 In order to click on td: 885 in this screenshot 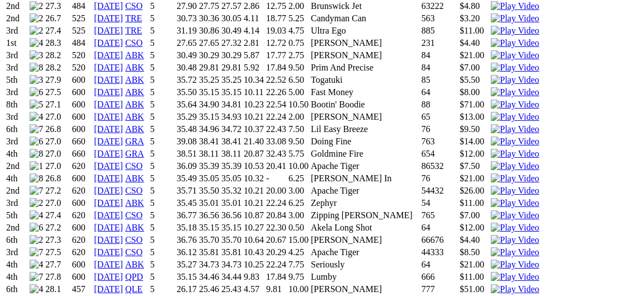, I will do `click(433, 31)`.